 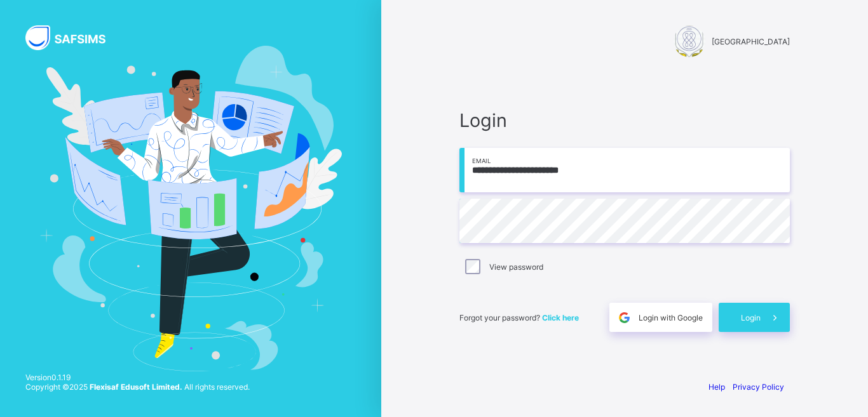 What do you see at coordinates (561, 317) in the screenshot?
I see `span: Click here` at bounding box center [561, 317].